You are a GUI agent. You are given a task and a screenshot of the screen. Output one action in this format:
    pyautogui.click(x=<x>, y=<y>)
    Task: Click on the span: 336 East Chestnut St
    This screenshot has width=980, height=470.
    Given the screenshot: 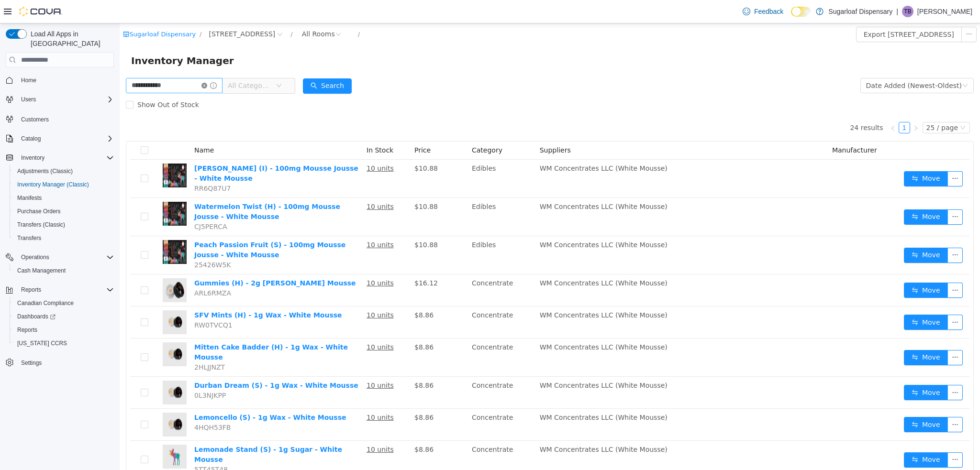 What is the action you would take?
    pyautogui.click(x=123, y=11)
    